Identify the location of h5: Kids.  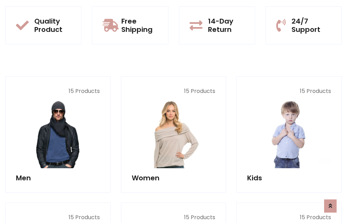
(289, 178).